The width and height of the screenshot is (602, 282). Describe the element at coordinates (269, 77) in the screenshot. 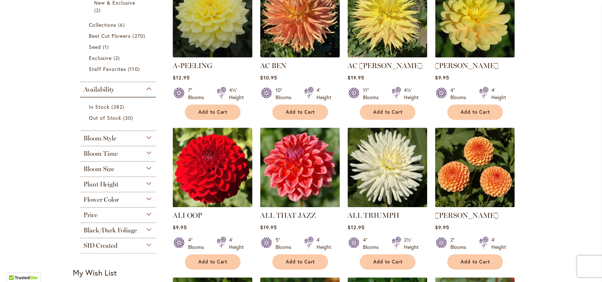

I see `span: $10.95` at that location.